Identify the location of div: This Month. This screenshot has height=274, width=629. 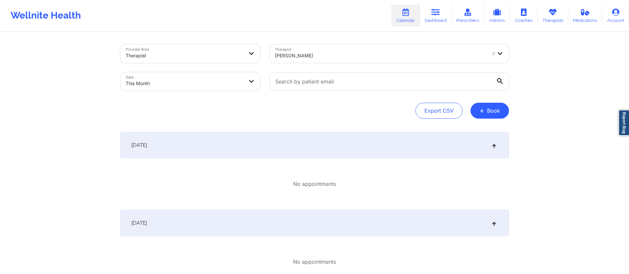
(185, 84).